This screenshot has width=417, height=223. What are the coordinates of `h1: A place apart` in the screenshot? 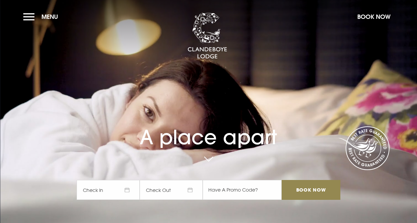 It's located at (208, 131).